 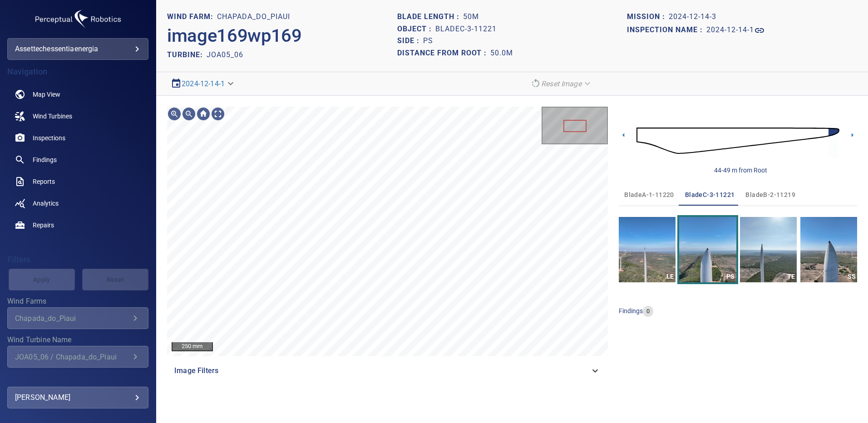 What do you see at coordinates (692, 17) in the screenshot?
I see `h1: 2024-12-14-3` at bounding box center [692, 17].